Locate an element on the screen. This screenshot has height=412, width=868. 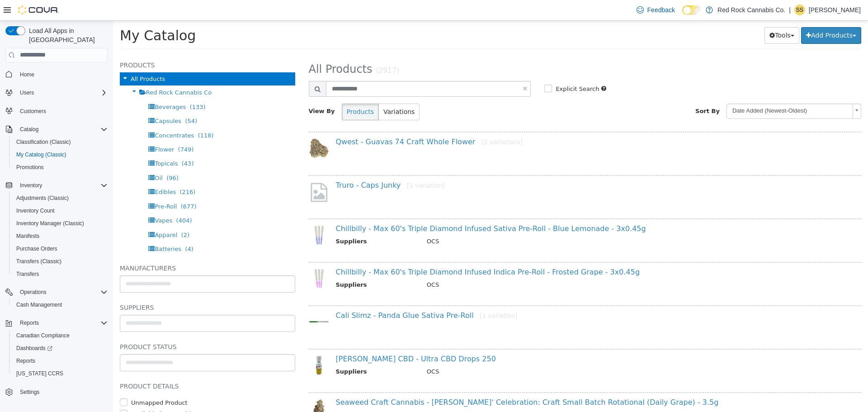
h5: Suppliers is located at coordinates (95, 287).